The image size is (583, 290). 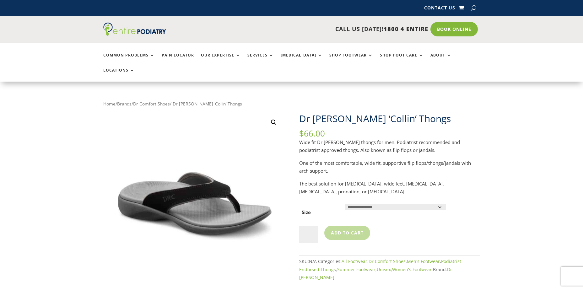 I want to click on span: 1800 4 ENTIRE, so click(x=406, y=29).